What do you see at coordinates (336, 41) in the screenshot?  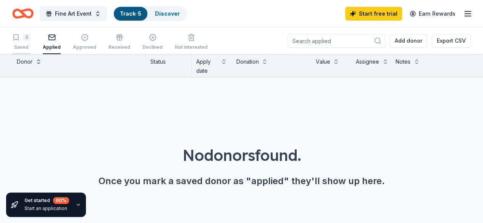 I see `input: Search applied` at bounding box center [336, 41].